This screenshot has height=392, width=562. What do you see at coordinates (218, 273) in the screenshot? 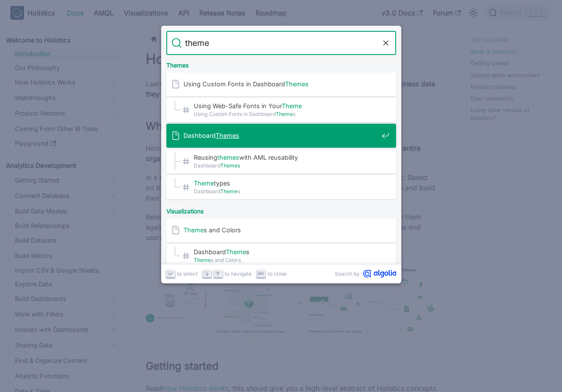
I see `svg: Arrow up` at bounding box center [218, 273].